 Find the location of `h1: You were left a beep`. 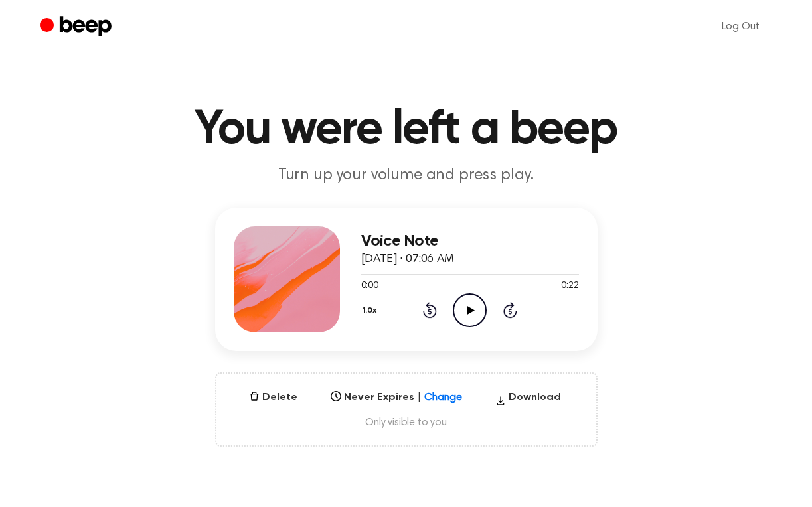

h1: You were left a beep is located at coordinates (406, 130).